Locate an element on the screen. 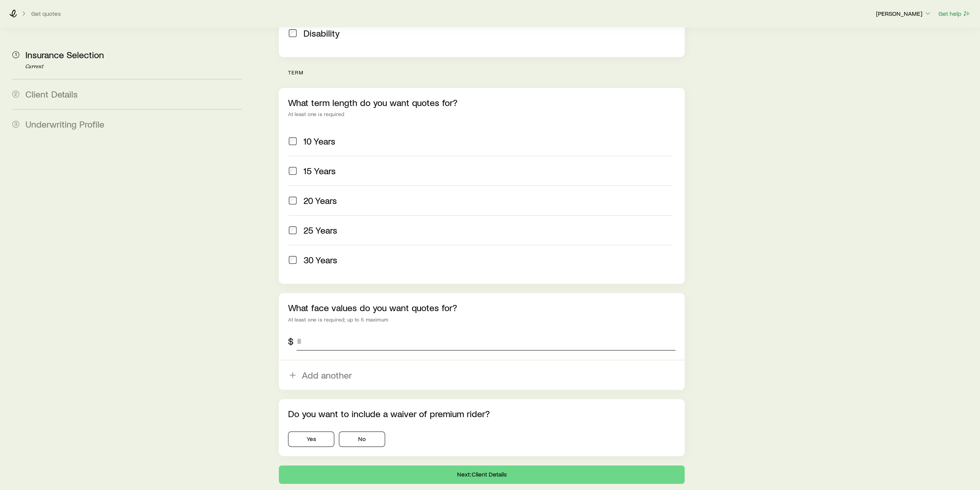  span: 20 Years is located at coordinates (320, 201).